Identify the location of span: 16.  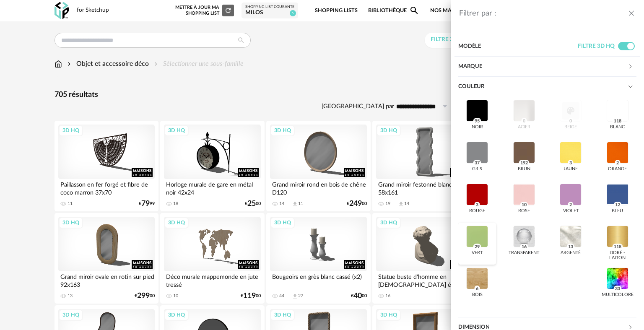
(523, 247).